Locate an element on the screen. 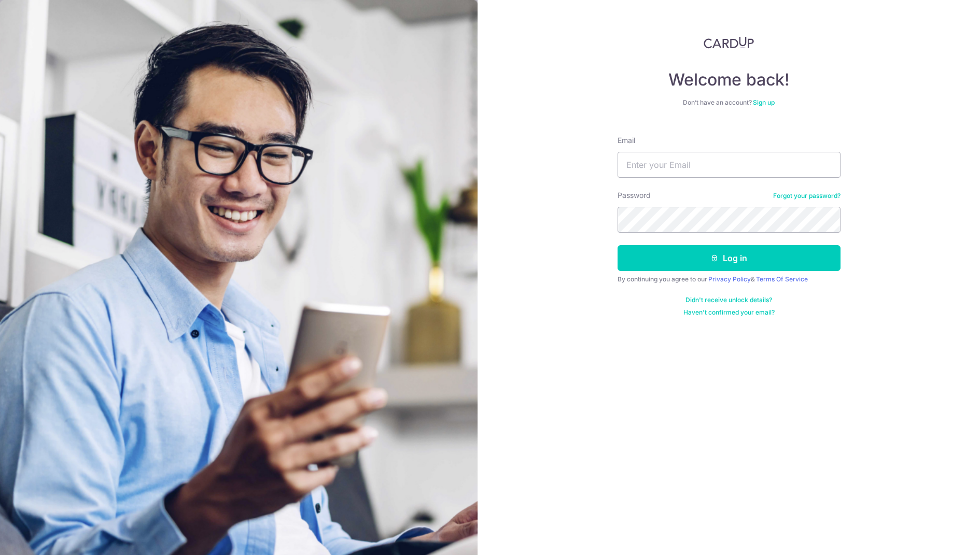 The width and height of the screenshot is (980, 555). a: Forgot your password? is located at coordinates (807, 196).